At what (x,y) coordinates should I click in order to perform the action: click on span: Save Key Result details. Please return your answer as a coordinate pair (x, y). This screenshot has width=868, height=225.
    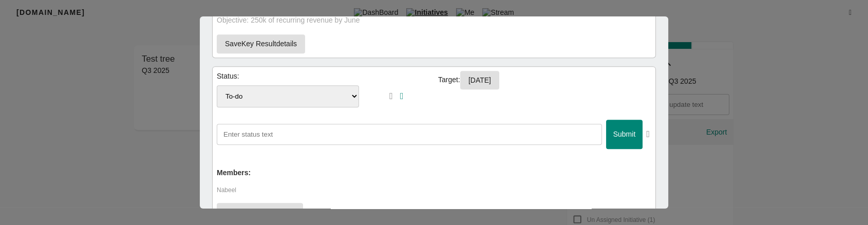
    Looking at the image, I should click on (261, 44).